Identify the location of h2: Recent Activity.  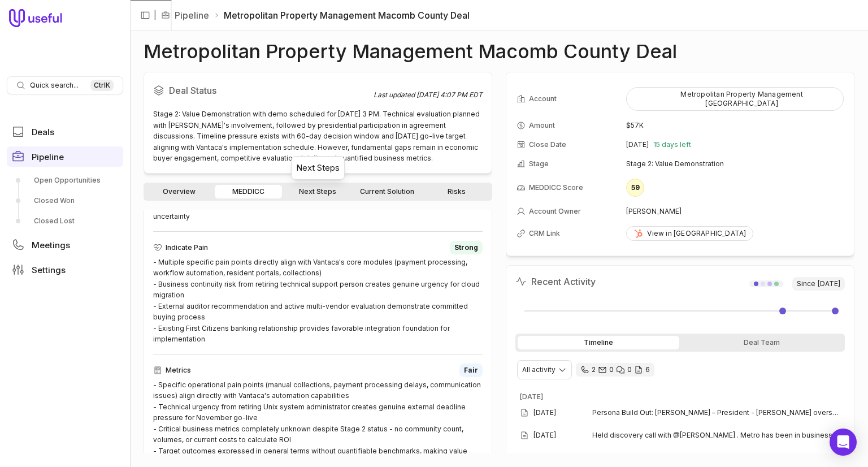
(555, 281).